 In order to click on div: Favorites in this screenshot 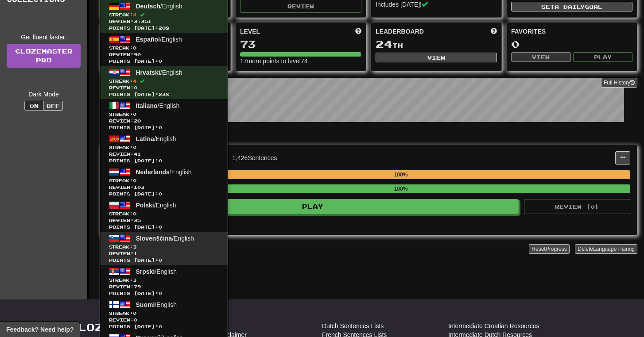, I will do `click(572, 32)`.